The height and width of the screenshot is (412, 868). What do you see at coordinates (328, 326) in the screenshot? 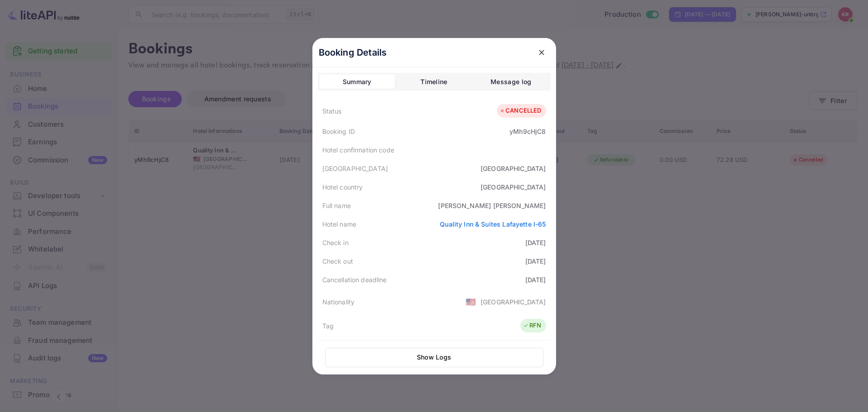
I see `div: Tag` at bounding box center [328, 326].